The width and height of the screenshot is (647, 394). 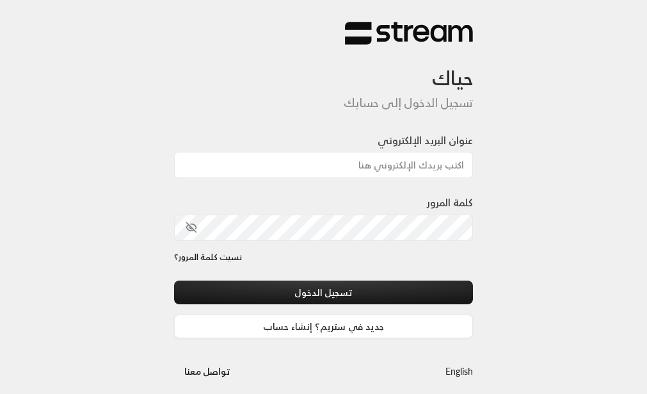 I want to click on a: نسيت كلمة المرور؟, so click(x=208, y=257).